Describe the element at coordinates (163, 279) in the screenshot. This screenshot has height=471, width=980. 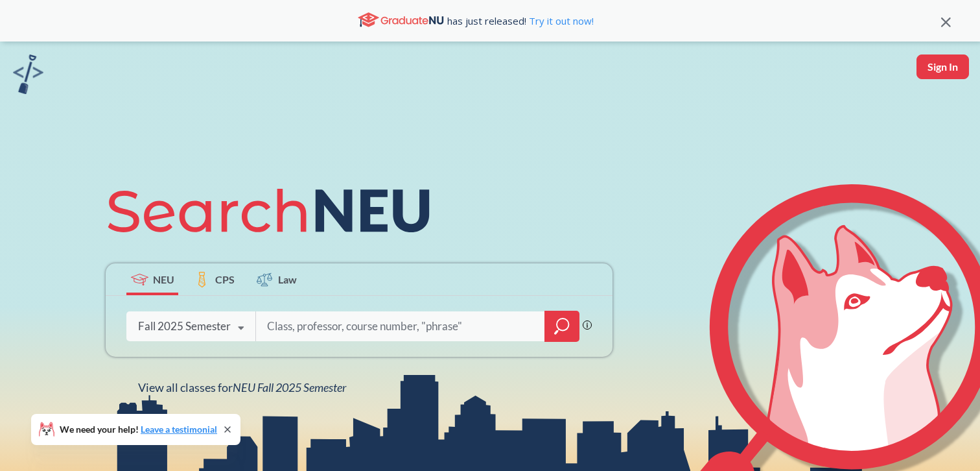
I see `span: NEU` at that location.